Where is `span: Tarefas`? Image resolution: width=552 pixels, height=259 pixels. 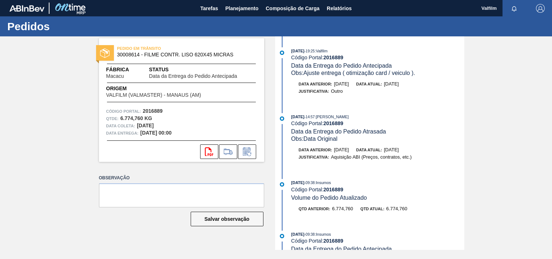 span: Tarefas is located at coordinates (209, 8).